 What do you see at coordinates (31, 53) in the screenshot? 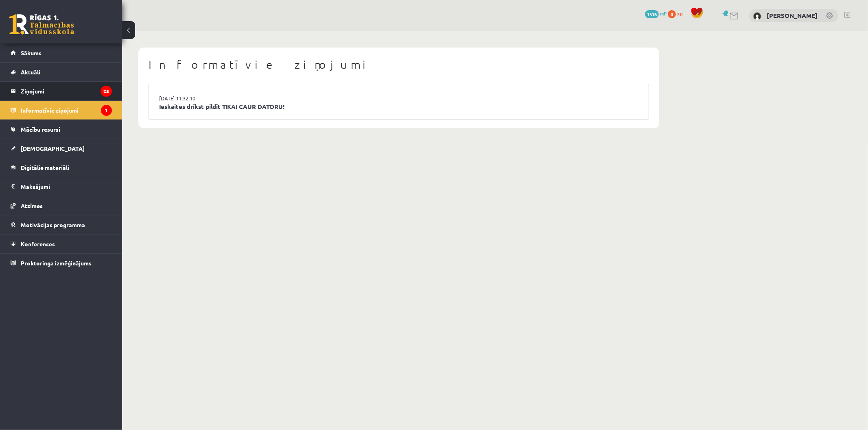
I see `span: Sākums` at bounding box center [31, 53].